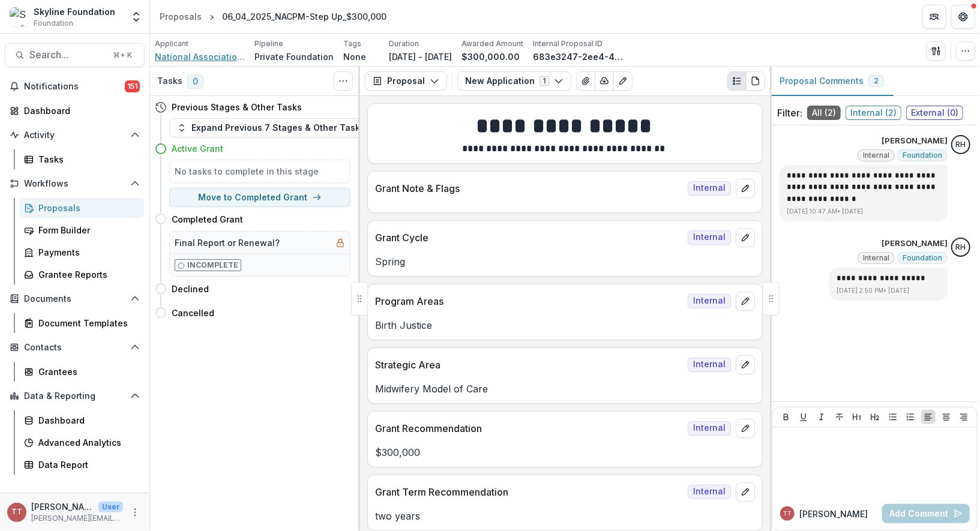 The image size is (980, 531). Describe the element at coordinates (877, 81) in the screenshot. I see `span: 2` at that location.